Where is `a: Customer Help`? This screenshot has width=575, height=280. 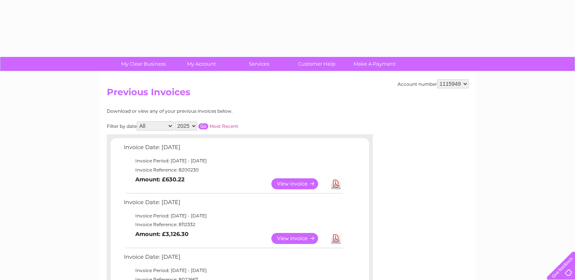 a: Customer Help is located at coordinates (316, 64).